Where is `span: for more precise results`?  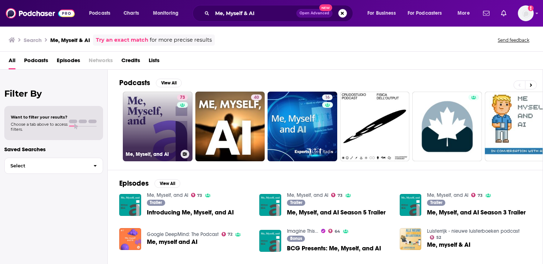 span: for more precise results is located at coordinates (181, 40).